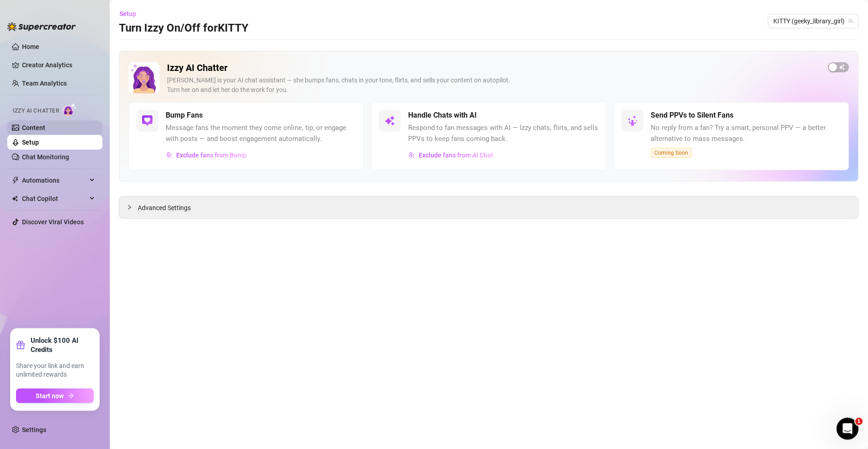 Image resolution: width=868 pixels, height=449 pixels. Describe the element at coordinates (211, 155) in the screenshot. I see `span: Exclude fans from Bump` at that location.